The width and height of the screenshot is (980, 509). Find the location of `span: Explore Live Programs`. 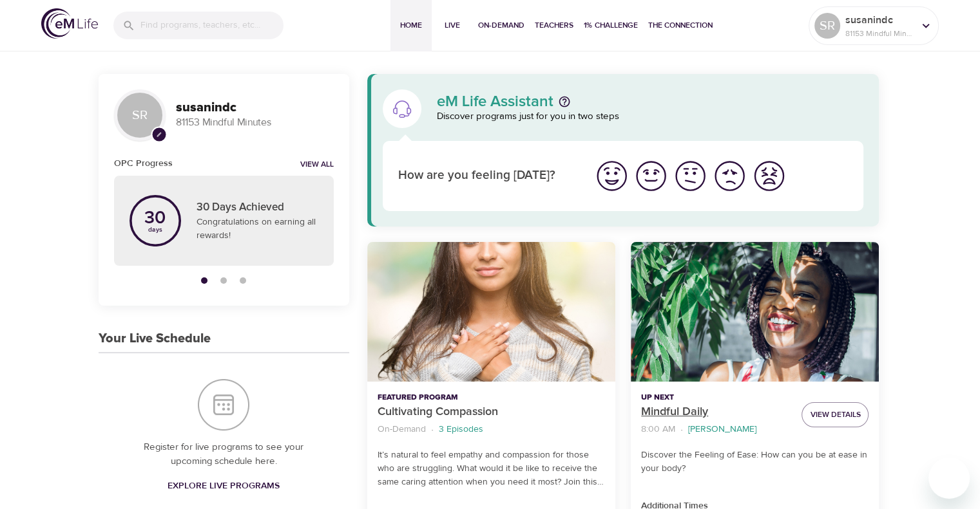

span: Explore Live Programs is located at coordinates (224, 486).